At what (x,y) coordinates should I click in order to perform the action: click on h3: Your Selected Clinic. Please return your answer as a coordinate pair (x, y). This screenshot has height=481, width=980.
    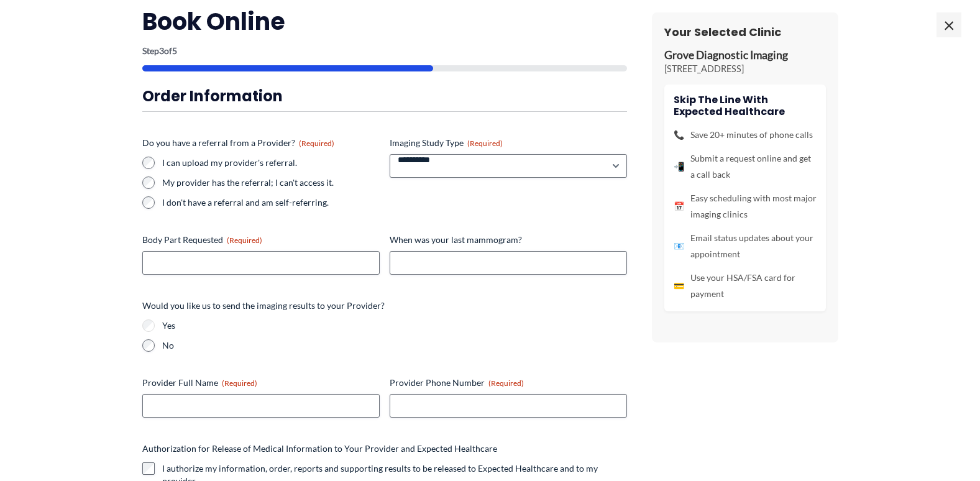
    Looking at the image, I should click on (745, 31).